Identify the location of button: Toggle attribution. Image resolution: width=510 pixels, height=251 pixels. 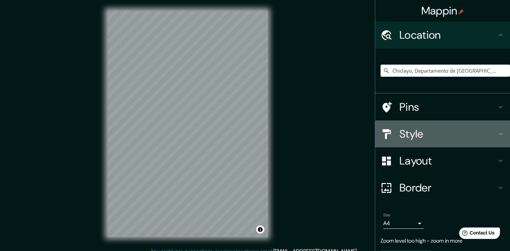
(260, 230).